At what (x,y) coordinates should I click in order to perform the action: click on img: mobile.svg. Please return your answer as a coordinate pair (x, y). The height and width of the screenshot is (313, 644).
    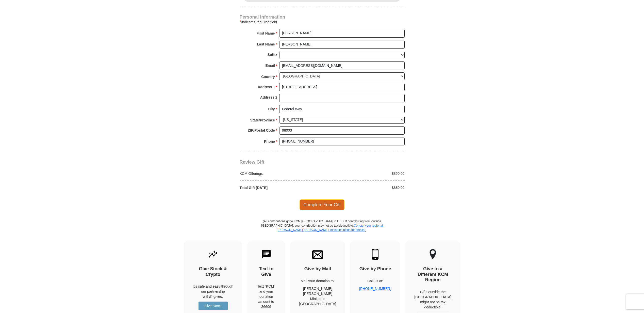
    Looking at the image, I should click on (375, 254).